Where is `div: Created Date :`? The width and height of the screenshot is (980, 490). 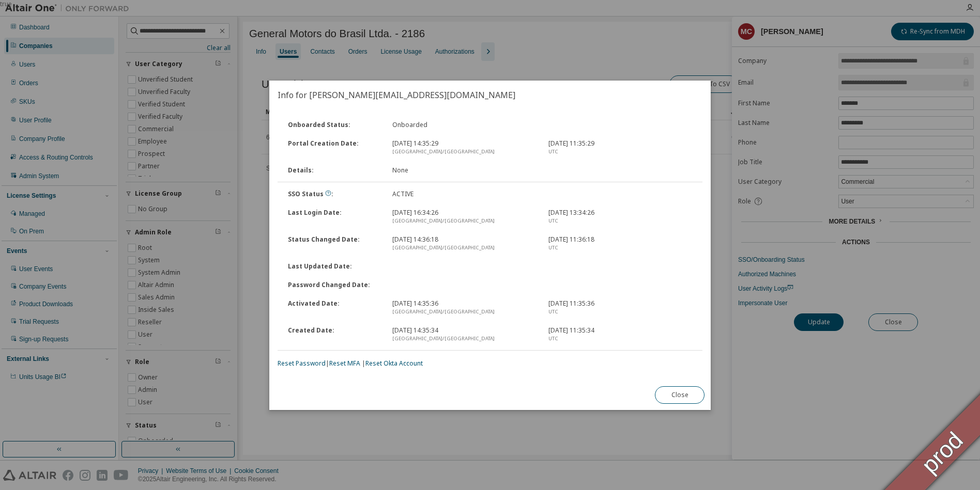
div: Created Date : is located at coordinates (334, 334).